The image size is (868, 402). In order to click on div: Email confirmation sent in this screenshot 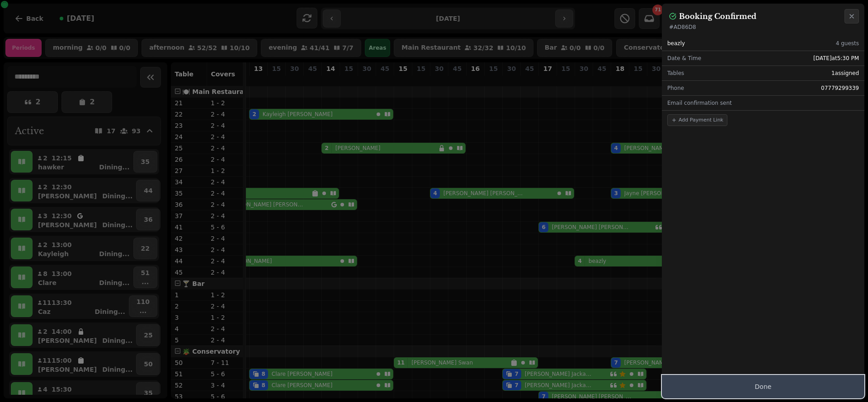, I will do `click(763, 103)`.